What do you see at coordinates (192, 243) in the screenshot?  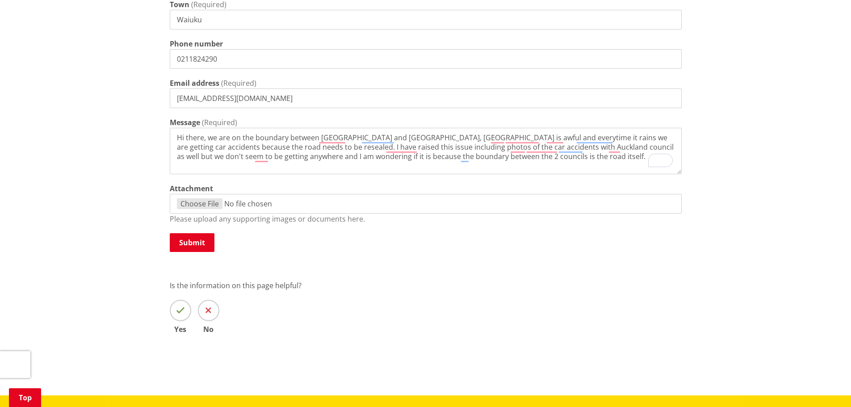 I see `button: Submit` at bounding box center [192, 243].